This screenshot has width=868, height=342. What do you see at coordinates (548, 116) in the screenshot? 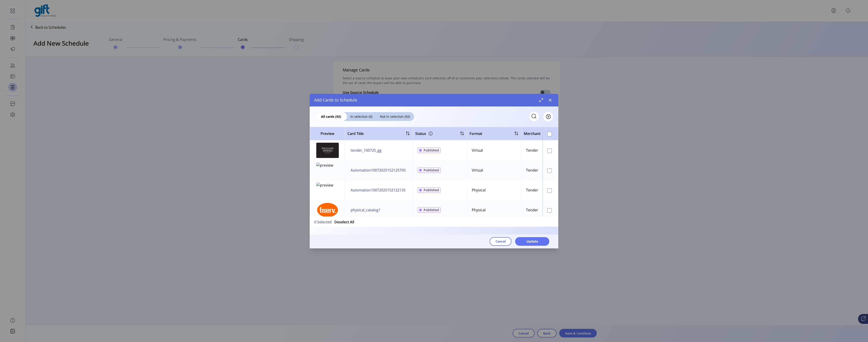
I see `button: Filter Button` at bounding box center [548, 116].